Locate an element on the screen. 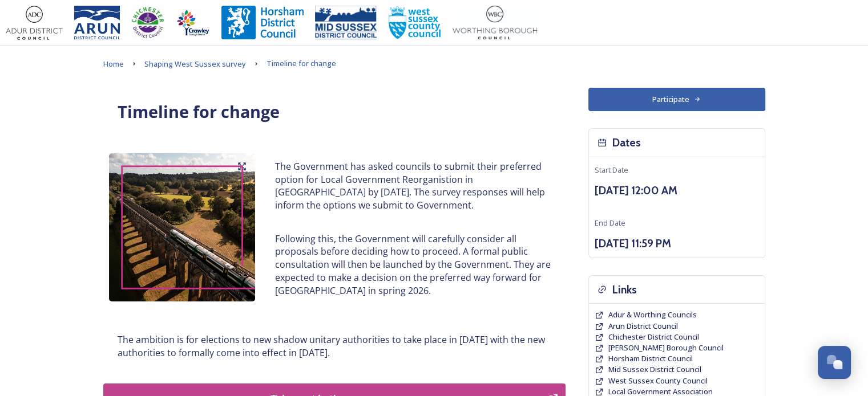  img: CDC%20Logo%20-%20you%20may%20have%20a%20better%20version.jpg is located at coordinates (148, 22).